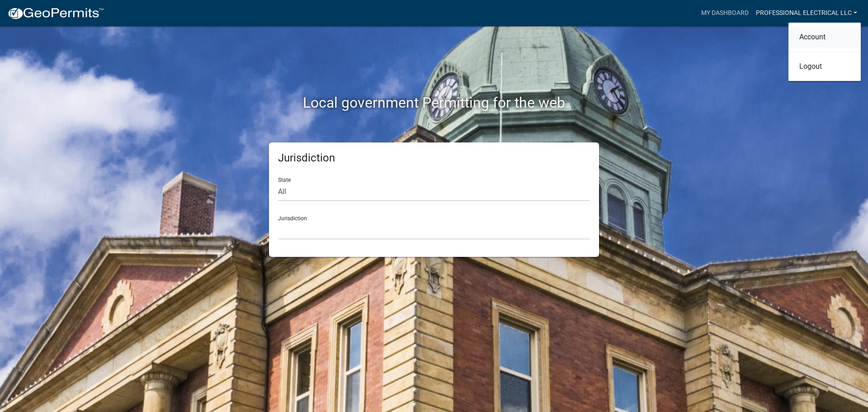 The height and width of the screenshot is (412, 868). What do you see at coordinates (434, 103) in the screenshot?
I see `h2: Local government Permitting for the web` at bounding box center [434, 103].